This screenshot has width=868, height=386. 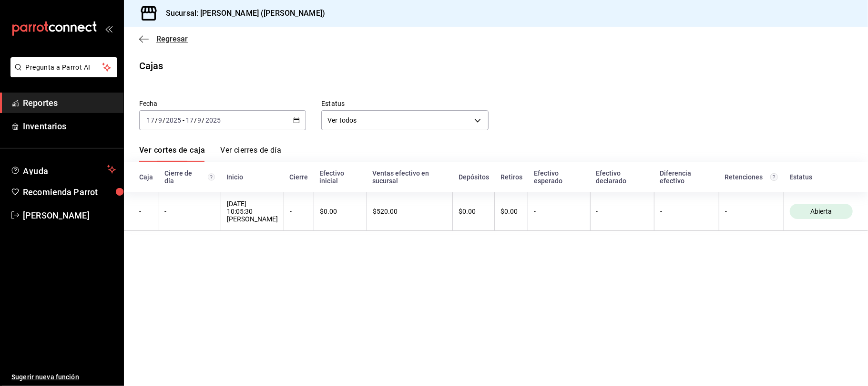 What do you see at coordinates (63, 169) in the screenshot?
I see `span: Ayuda` at bounding box center [63, 169].